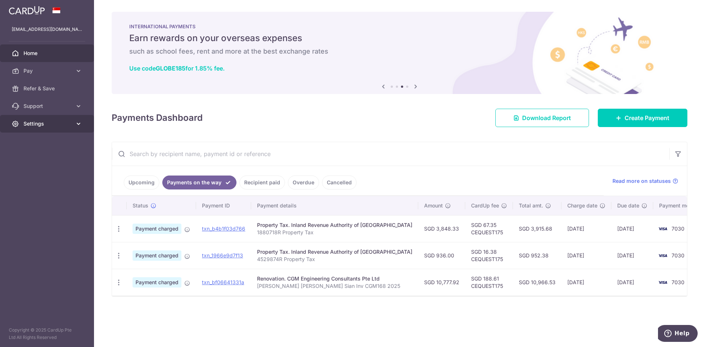 Image resolution: width=705 pixels, height=347 pixels. What do you see at coordinates (262, 183) in the screenshot?
I see `a: Recipient paid` at bounding box center [262, 183].